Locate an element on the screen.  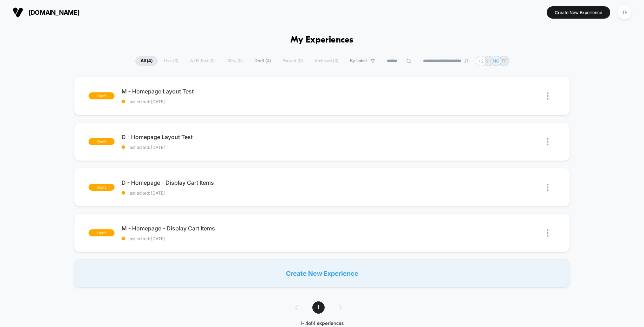
div: + 2 is located at coordinates (481, 61).